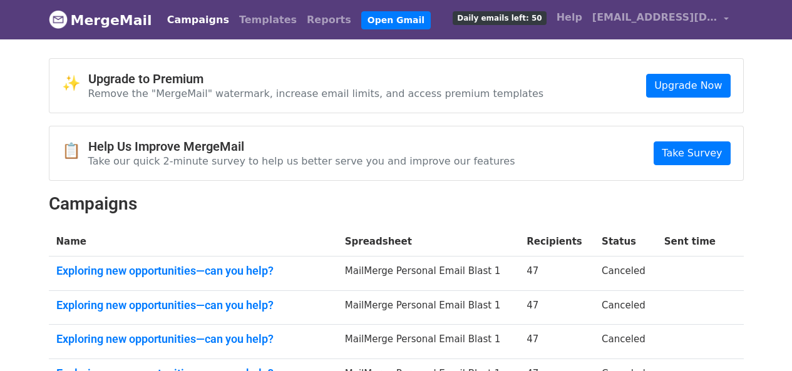  I want to click on th: Sent time, so click(692, 242).